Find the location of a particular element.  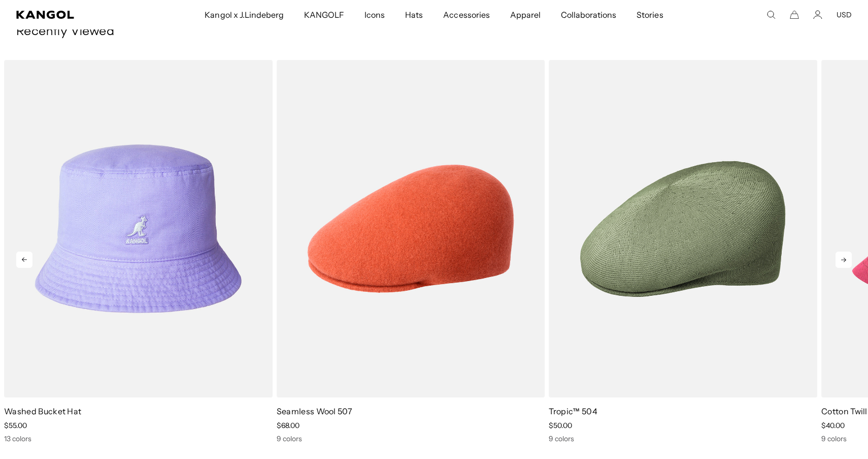

img: Seamless Wool 507 is located at coordinates (411, 228).